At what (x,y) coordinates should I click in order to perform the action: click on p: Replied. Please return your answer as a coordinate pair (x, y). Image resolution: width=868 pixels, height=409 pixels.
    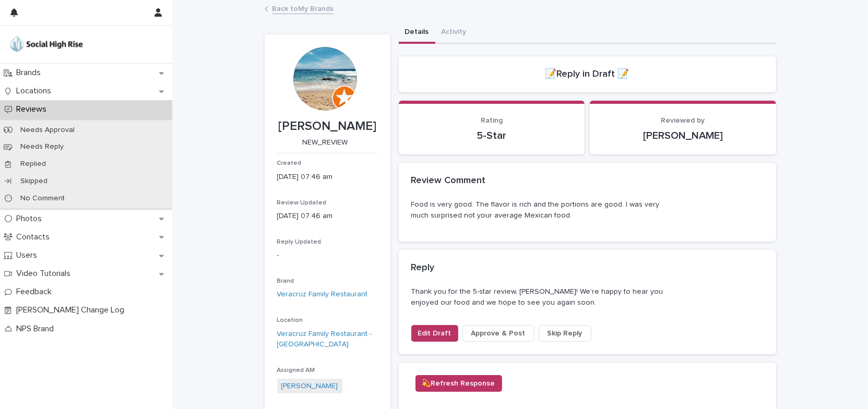
    Looking at the image, I should click on (33, 164).